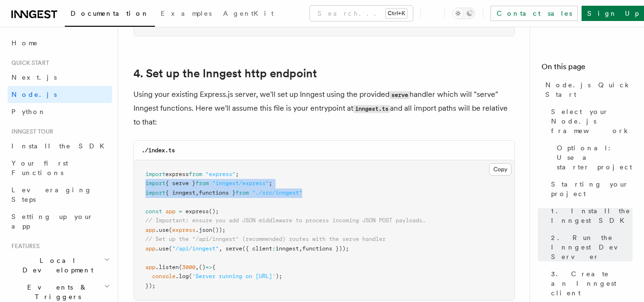  I want to click on span: Quick start, so click(28, 63).